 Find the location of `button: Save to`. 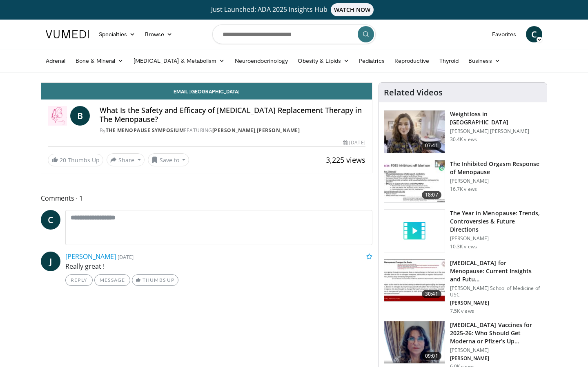

button: Save to is located at coordinates (168, 160).